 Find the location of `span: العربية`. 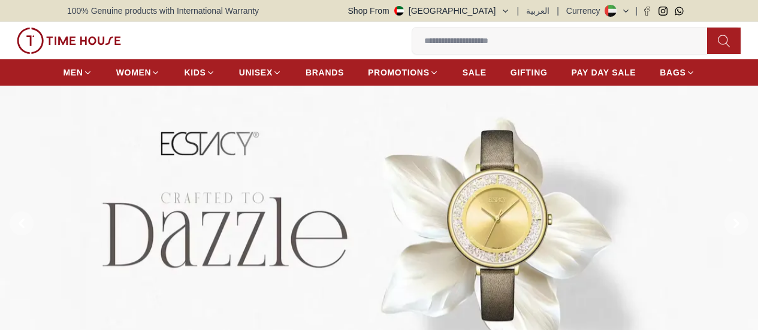

span: العربية is located at coordinates (537, 11).